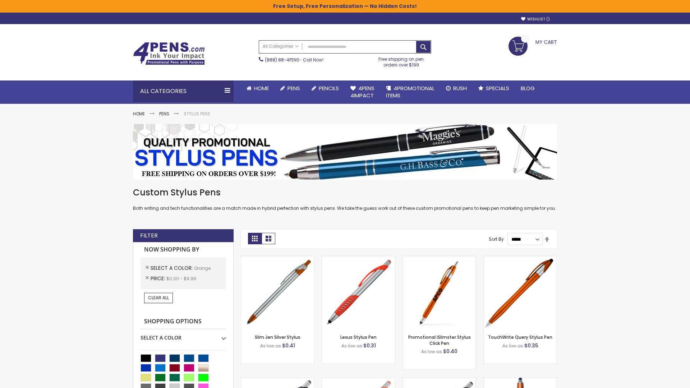  Describe the element at coordinates (289, 346) in the screenshot. I see `span: $0.41` at that location.